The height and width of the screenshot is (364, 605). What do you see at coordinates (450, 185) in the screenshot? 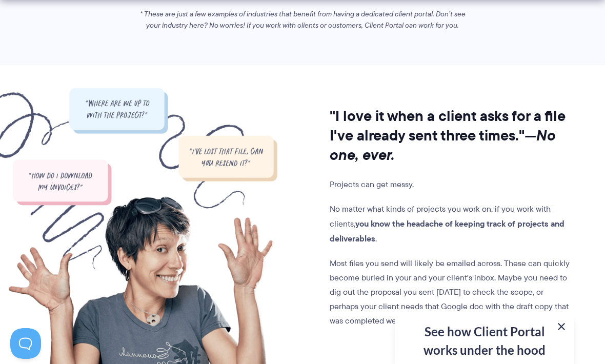
I see `p: Projects can get messy.` at bounding box center [450, 185].